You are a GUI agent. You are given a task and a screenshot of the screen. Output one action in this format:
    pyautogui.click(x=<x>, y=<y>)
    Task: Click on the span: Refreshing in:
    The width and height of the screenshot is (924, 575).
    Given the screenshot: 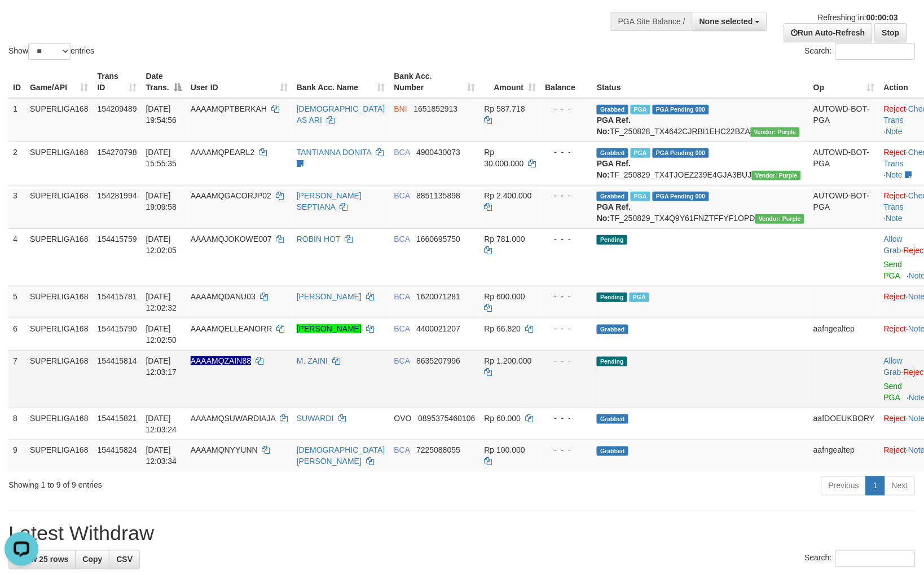 What is the action you would take?
    pyautogui.click(x=858, y=18)
    